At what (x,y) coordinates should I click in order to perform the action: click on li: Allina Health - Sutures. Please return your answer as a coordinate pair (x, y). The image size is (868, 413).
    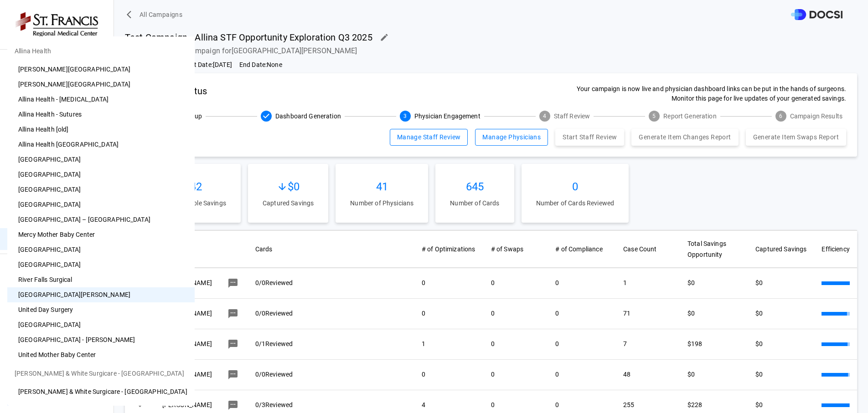
    Looking at the image, I should click on (101, 115).